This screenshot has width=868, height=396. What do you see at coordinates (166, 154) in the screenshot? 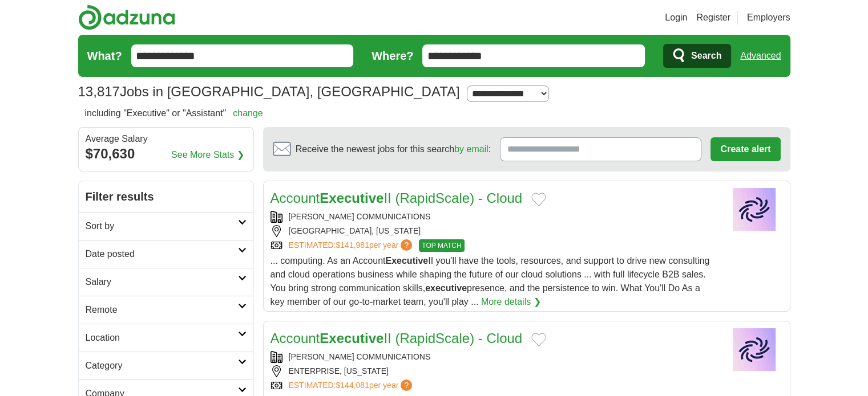
I see `div: $70,630` at bounding box center [166, 154].